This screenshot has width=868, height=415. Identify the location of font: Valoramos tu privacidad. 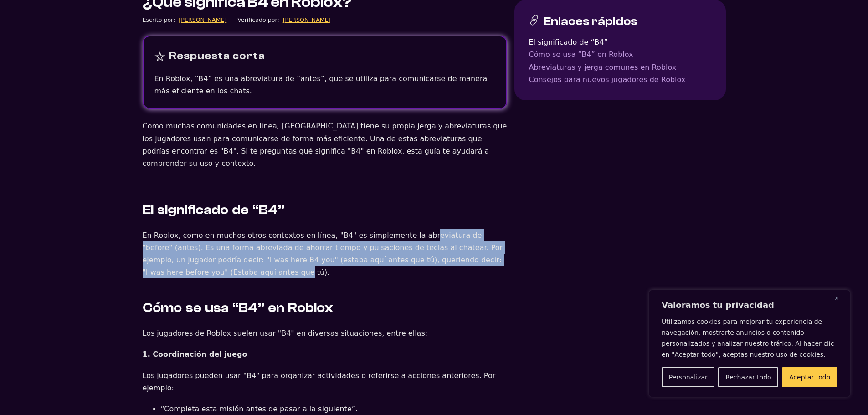
(718, 305).